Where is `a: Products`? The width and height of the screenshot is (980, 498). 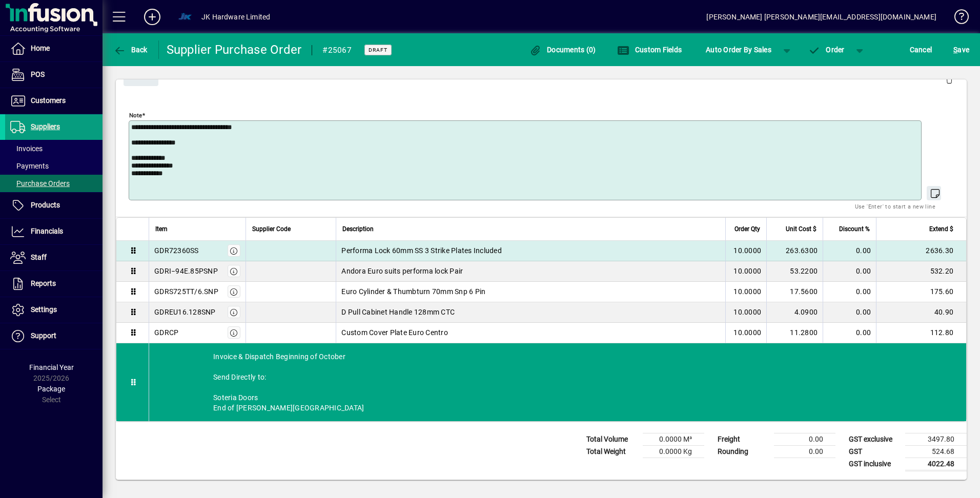 a: Products is located at coordinates (54, 205).